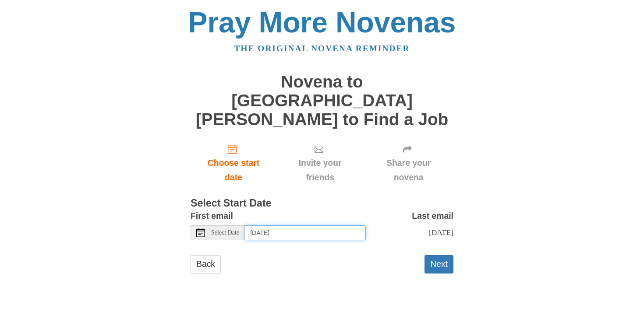 The width and height of the screenshot is (644, 333). Describe the element at coordinates (432, 216) in the screenshot. I see `label: Last email` at that location.